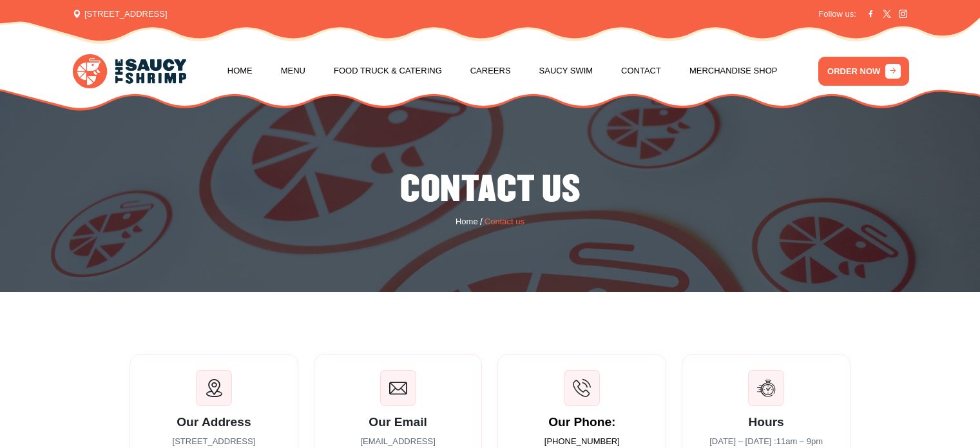 Image resolution: width=980 pixels, height=448 pixels. Describe the element at coordinates (733, 71) in the screenshot. I see `a: Merchandise Shop` at that location.